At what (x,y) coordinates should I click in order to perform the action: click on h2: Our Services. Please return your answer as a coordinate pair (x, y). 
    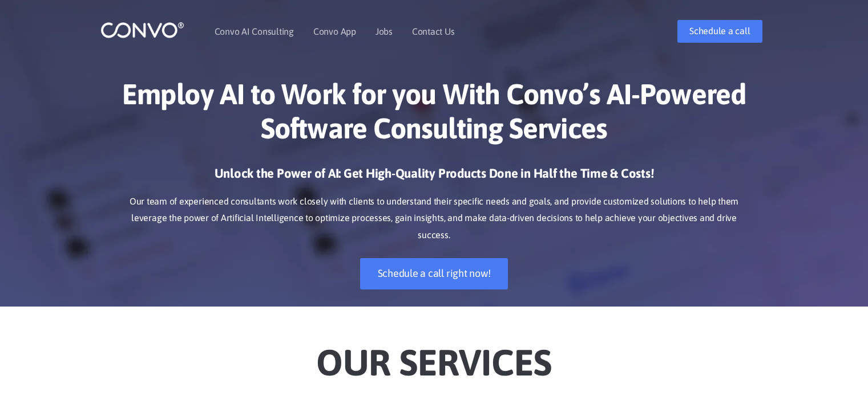
    Looking at the image, I should click on (434, 356).